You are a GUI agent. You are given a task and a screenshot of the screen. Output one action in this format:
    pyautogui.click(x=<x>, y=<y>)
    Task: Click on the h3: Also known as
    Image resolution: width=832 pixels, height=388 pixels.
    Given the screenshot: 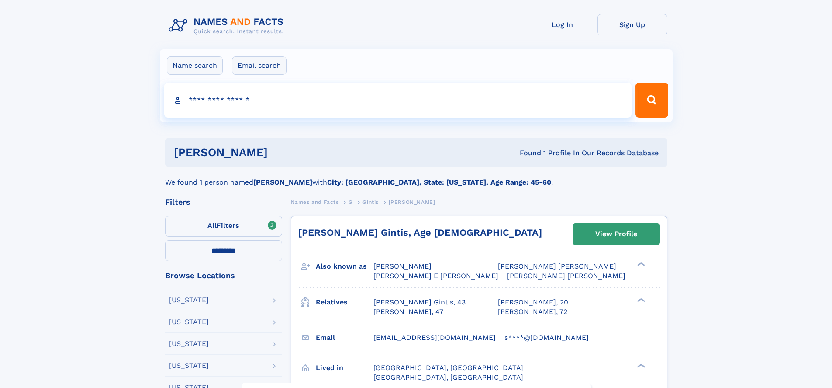 What is the action you would take?
    pyautogui.click(x=345, y=266)
    